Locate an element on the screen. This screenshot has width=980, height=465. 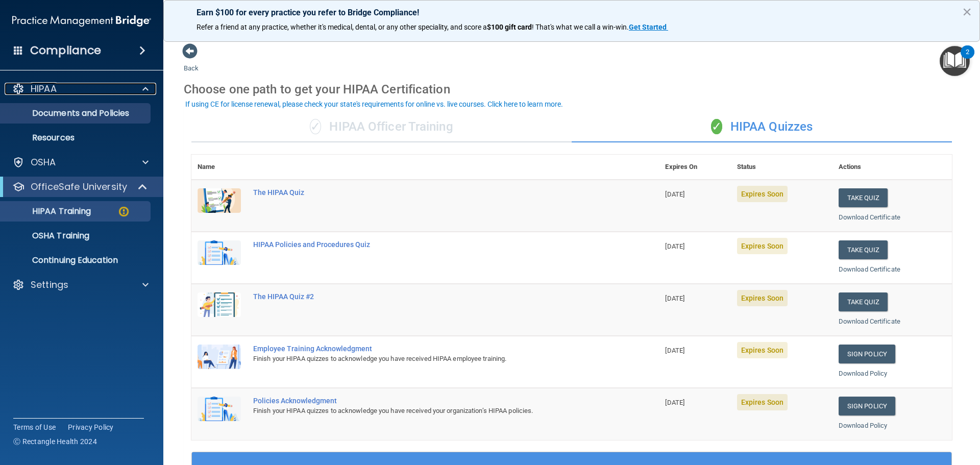
button: Close is located at coordinates (966, 11).